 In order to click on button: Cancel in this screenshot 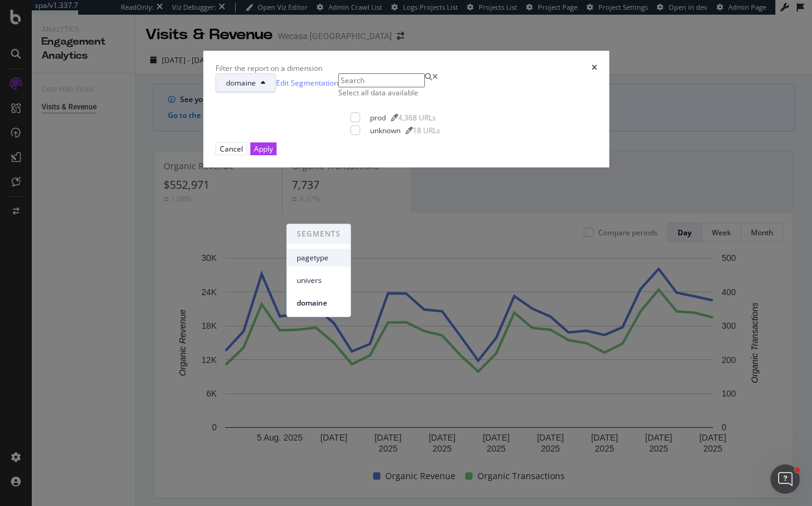, I will do `click(232, 148)`.